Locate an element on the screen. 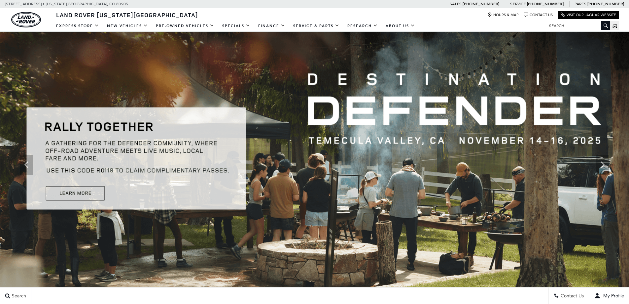 This screenshot has width=629, height=304. span: My Profile is located at coordinates (612, 295).